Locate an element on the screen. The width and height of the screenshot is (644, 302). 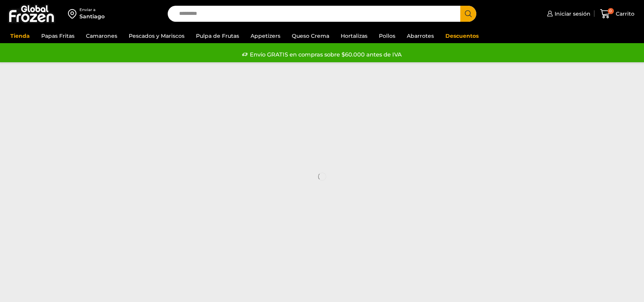
span: Iniciar sesión is located at coordinates (571, 14).